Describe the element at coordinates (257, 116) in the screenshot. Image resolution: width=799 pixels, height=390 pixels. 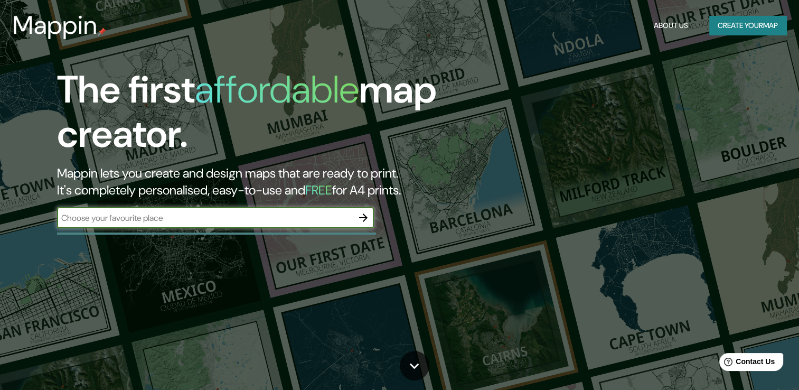
I see `h1: The first map creator.` at that location.